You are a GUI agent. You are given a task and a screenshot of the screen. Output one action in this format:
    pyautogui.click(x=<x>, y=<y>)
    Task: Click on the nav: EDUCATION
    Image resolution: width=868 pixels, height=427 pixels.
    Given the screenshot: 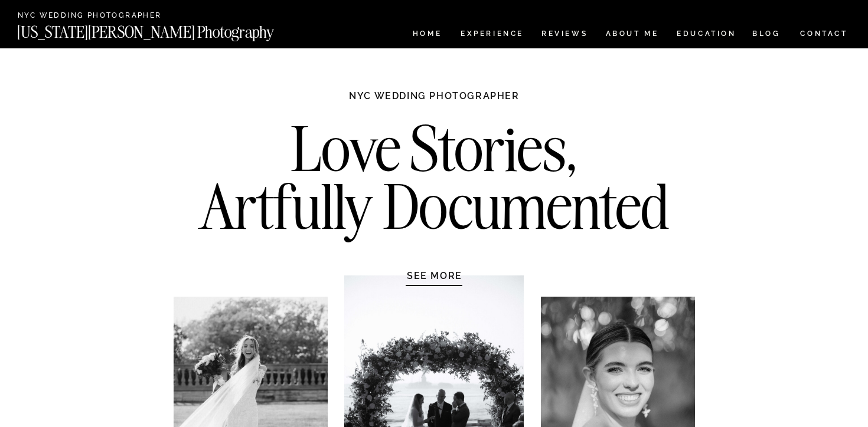 What is the action you would take?
    pyautogui.click(x=706, y=35)
    